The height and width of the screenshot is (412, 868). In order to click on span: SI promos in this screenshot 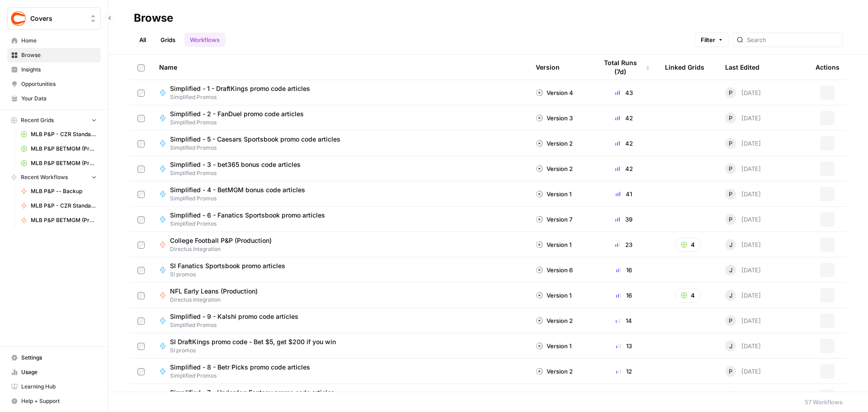, I will do `click(231, 275)`.